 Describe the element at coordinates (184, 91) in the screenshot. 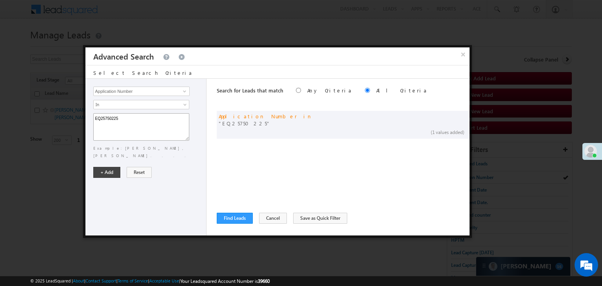

I see `a: Show All Items` at that location.